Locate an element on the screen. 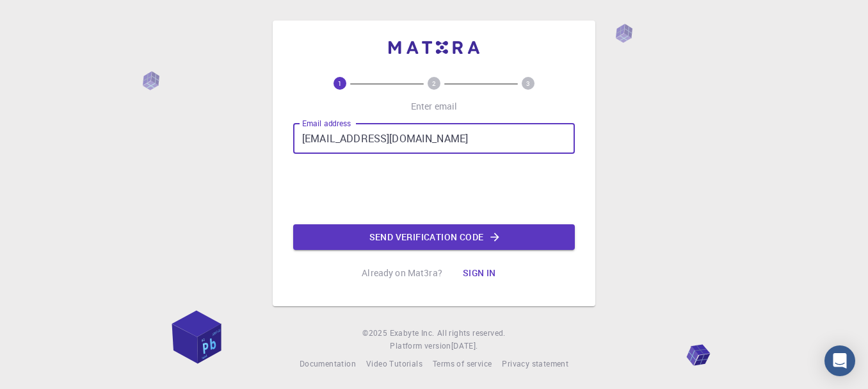  span: Documentation is located at coordinates (328, 363).